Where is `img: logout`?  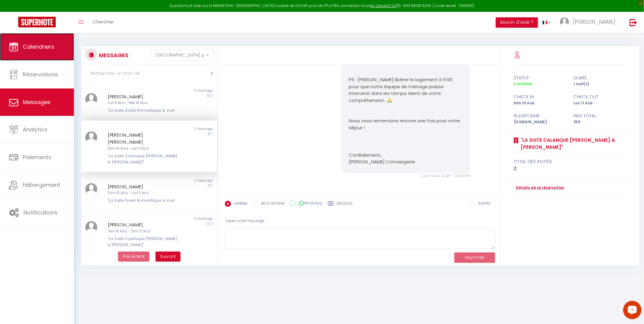 img: logout is located at coordinates (633, 22).